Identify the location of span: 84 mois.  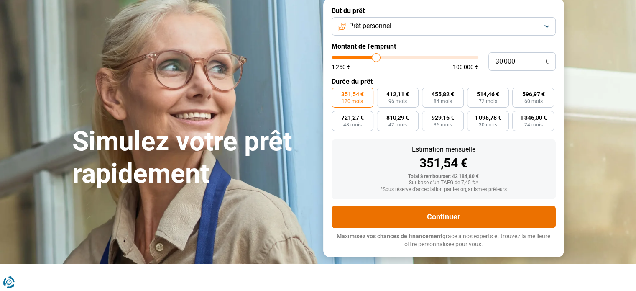
(443, 101).